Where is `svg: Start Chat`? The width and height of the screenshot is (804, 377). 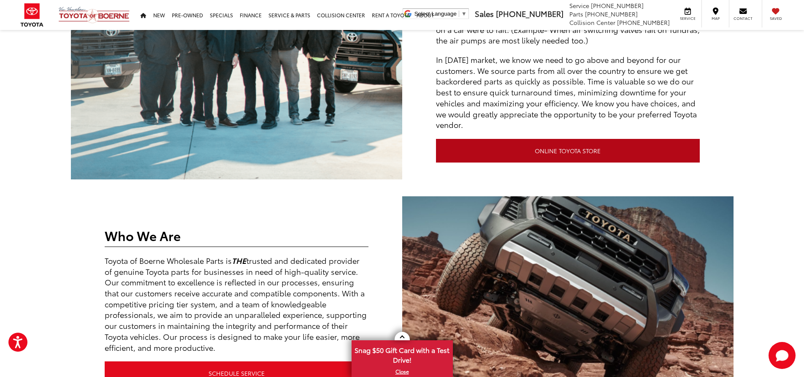 svg: Start Chat is located at coordinates (782, 356).